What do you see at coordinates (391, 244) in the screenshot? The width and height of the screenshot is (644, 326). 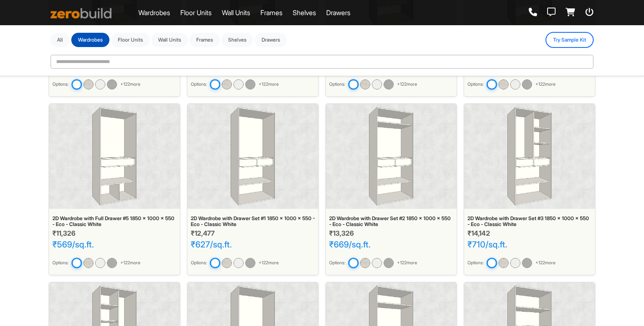 I see `div: ₹669/sq.ft.` at bounding box center [391, 244].